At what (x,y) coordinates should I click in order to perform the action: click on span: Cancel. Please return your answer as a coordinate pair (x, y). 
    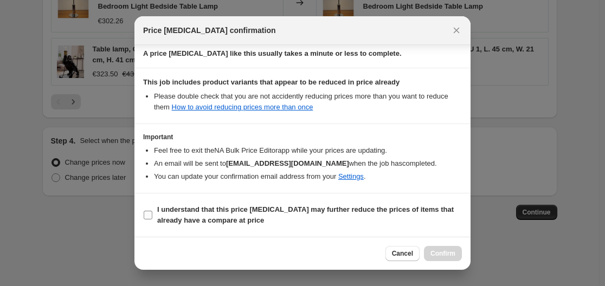
    Looking at the image, I should click on (402, 254).